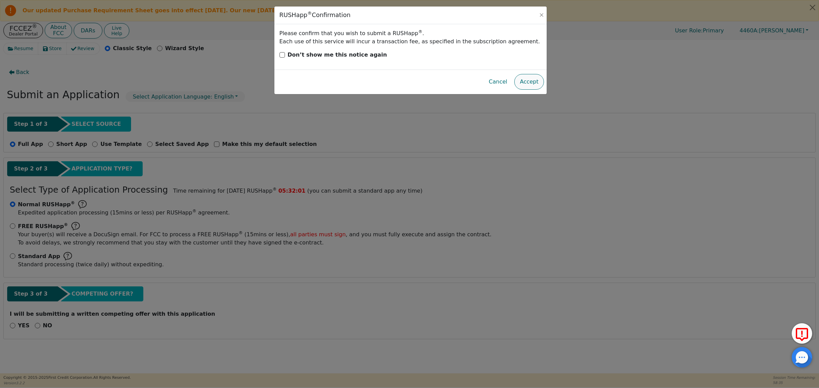 Image resolution: width=819 pixels, height=388 pixels. I want to click on button: Close, so click(541, 15).